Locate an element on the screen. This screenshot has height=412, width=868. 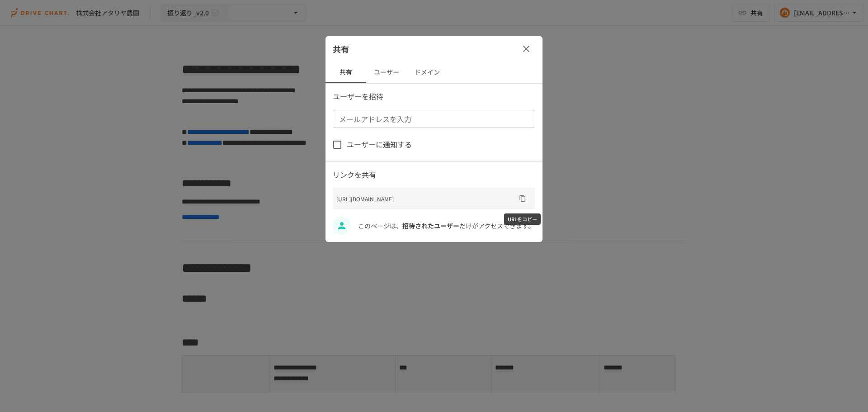
p: このページは、 だけがアクセスできます。 is located at coordinates (447, 226).